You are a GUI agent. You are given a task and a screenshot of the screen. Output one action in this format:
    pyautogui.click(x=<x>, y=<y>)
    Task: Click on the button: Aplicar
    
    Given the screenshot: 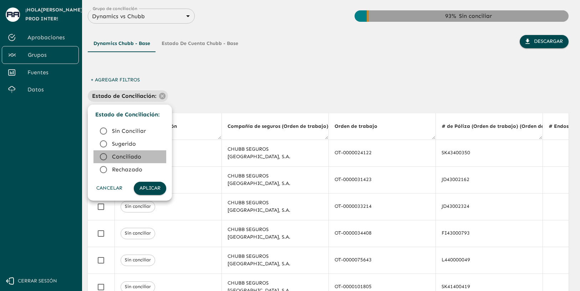 What is the action you would take?
    pyautogui.click(x=150, y=188)
    